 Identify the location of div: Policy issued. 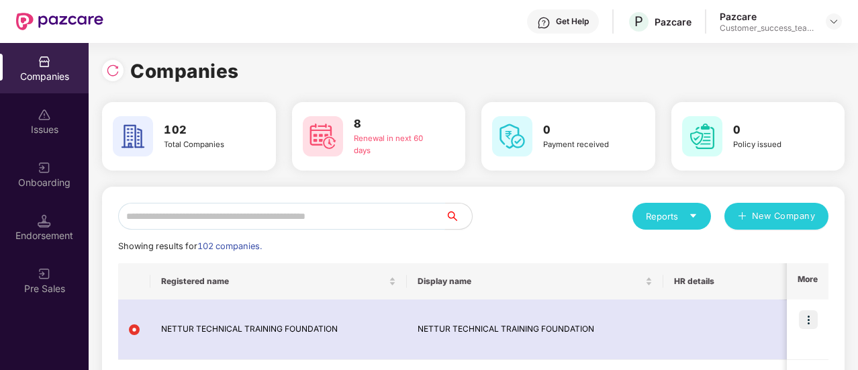
(775, 145).